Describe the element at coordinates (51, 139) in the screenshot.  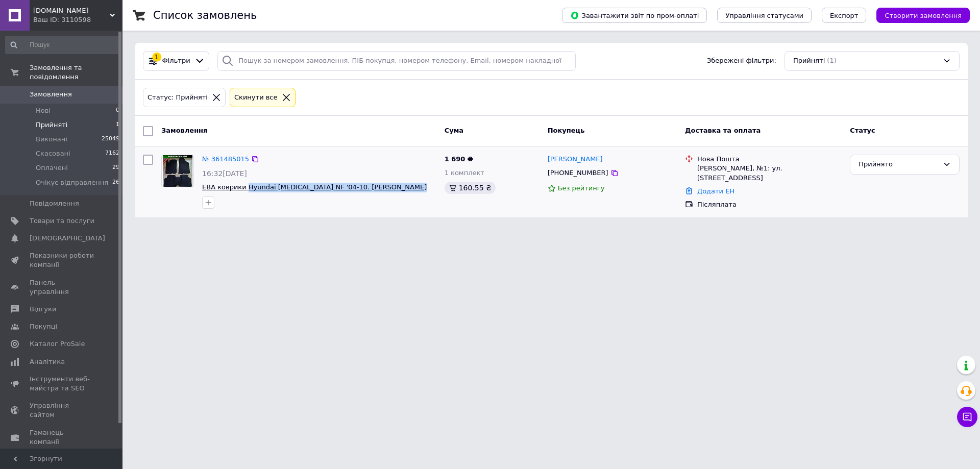
I see `span: Виконані` at that location.